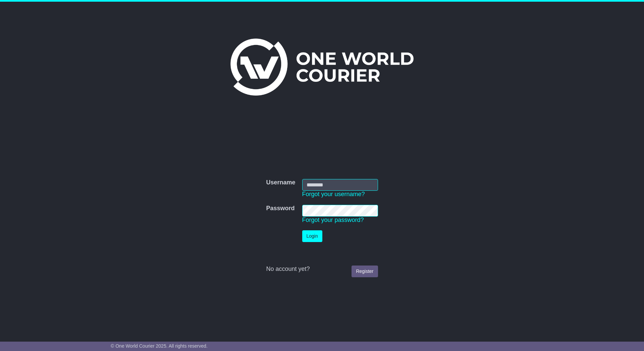 The height and width of the screenshot is (351, 644). I want to click on a: Forgot your username?, so click(333, 194).